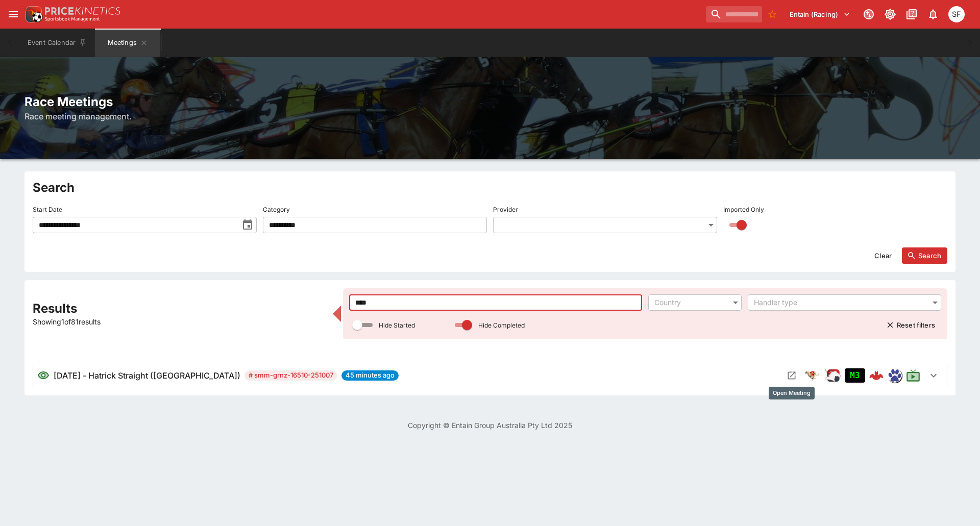 The width and height of the screenshot is (980, 526). Describe the element at coordinates (883, 256) in the screenshot. I see `button: Clear` at that location.